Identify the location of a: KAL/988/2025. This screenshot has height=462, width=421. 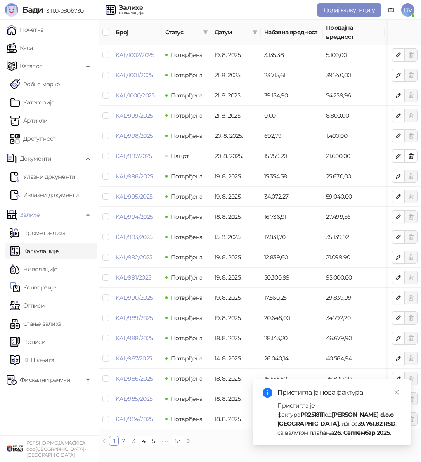
(134, 338).